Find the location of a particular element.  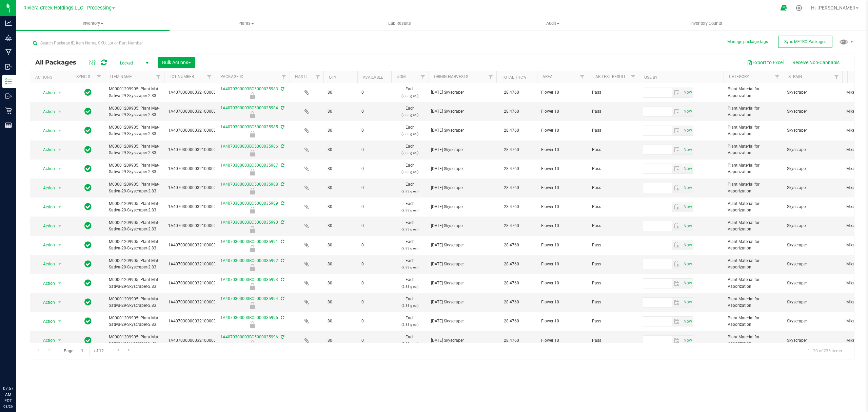

a: Inventory Counts is located at coordinates (707, 24).